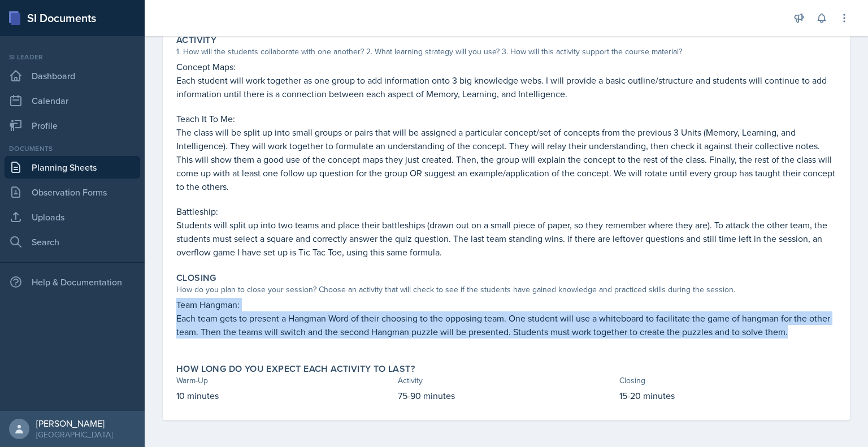 This screenshot has width=868, height=447. I want to click on div: Si leader, so click(72, 57).